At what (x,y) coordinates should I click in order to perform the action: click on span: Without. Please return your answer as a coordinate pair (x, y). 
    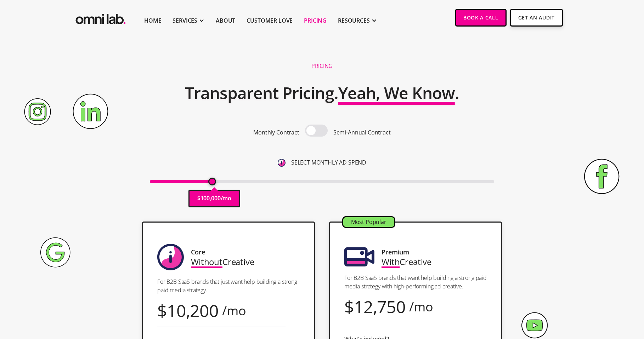
    Looking at the image, I should click on (206, 261).